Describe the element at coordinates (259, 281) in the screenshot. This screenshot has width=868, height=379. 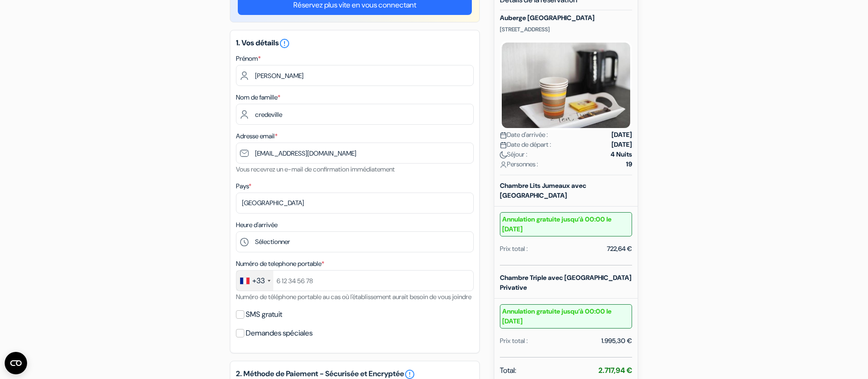
I see `div: +33` at that location.